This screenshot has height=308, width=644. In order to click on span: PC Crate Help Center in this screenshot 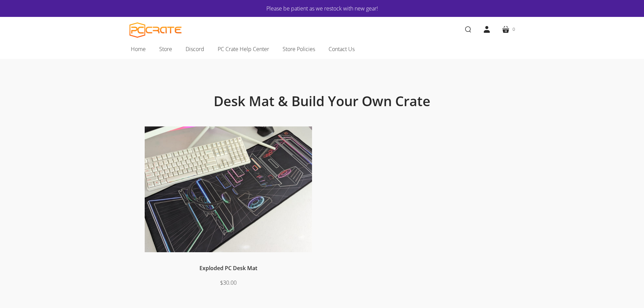, I will do `click(243, 49)`.